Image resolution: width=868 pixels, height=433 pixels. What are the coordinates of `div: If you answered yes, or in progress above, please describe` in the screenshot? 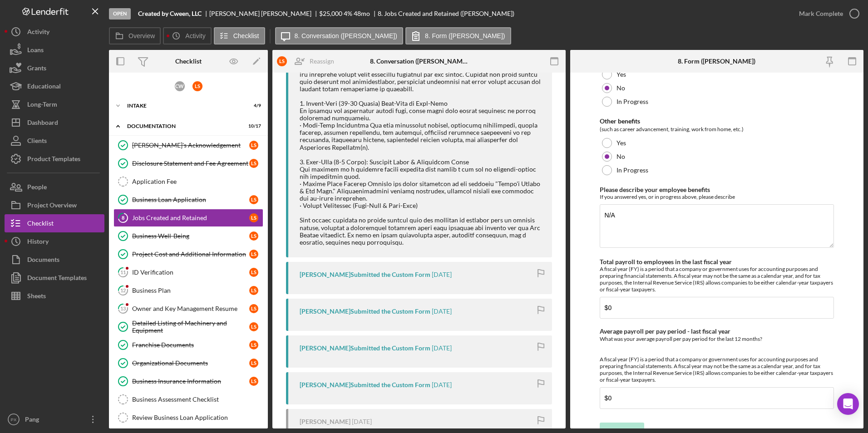 It's located at (717, 197).